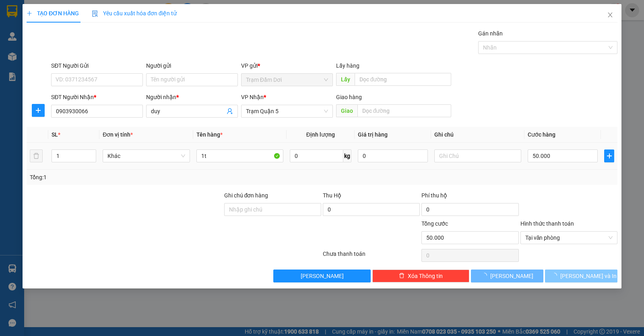 The image size is (644, 336). What do you see at coordinates (91, 153) in the screenshot?
I see `span: Increase Value` at bounding box center [91, 153].